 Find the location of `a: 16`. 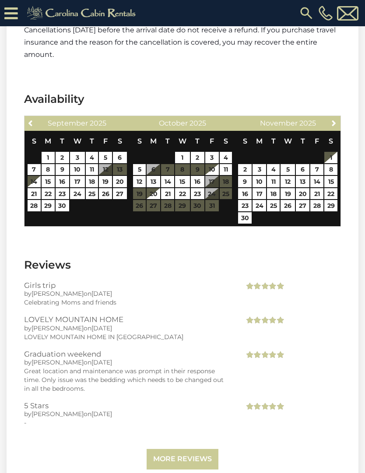

a: 16 is located at coordinates (62, 182).